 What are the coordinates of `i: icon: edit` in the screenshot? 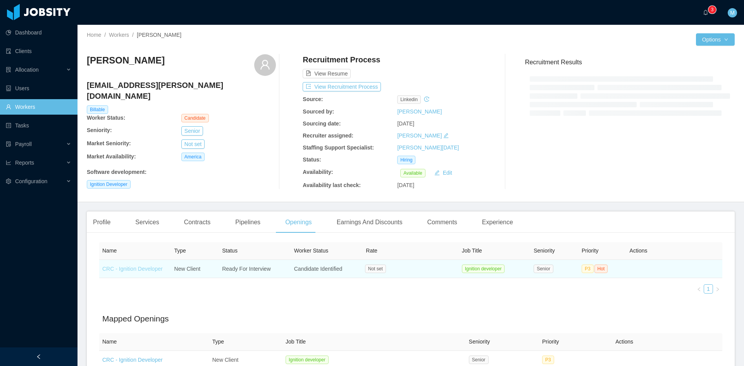 It's located at (446, 136).